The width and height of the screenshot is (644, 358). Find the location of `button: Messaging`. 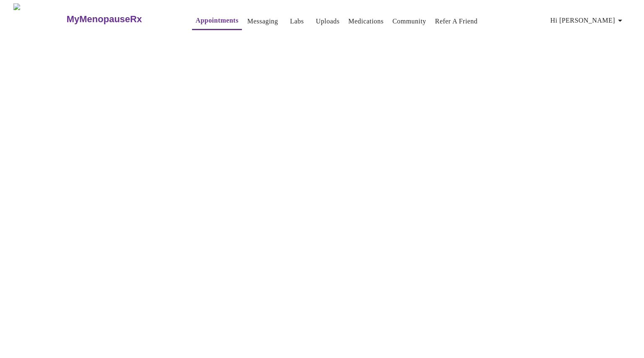

button: Messaging is located at coordinates (263, 22).